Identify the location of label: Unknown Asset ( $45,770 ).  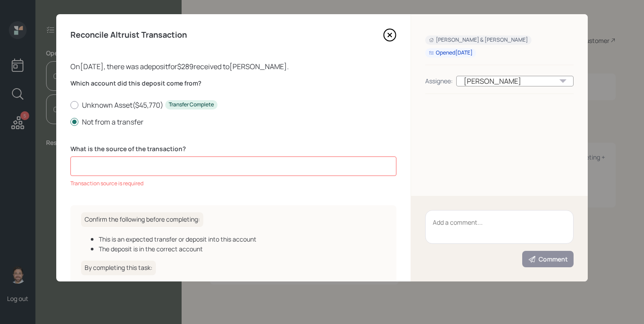
(233, 105).